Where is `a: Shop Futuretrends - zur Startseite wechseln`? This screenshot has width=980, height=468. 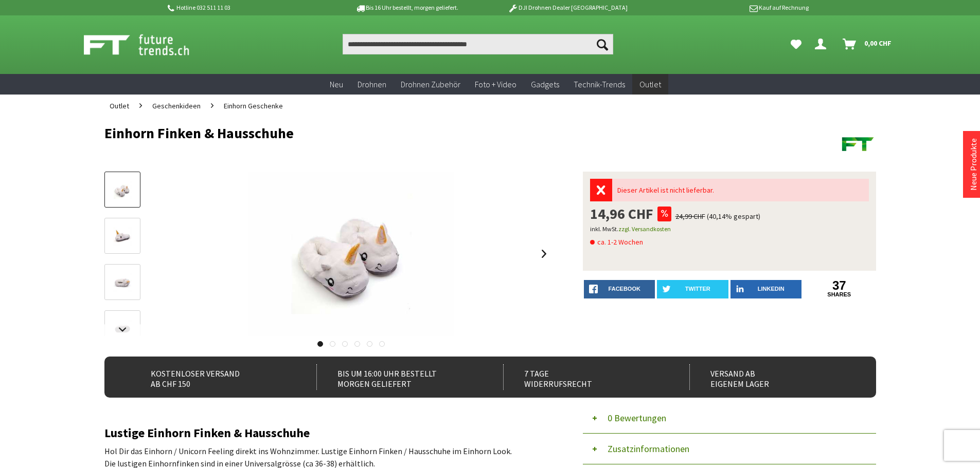
a: Shop Futuretrends - zur Startseite wechseln is located at coordinates (148, 45).